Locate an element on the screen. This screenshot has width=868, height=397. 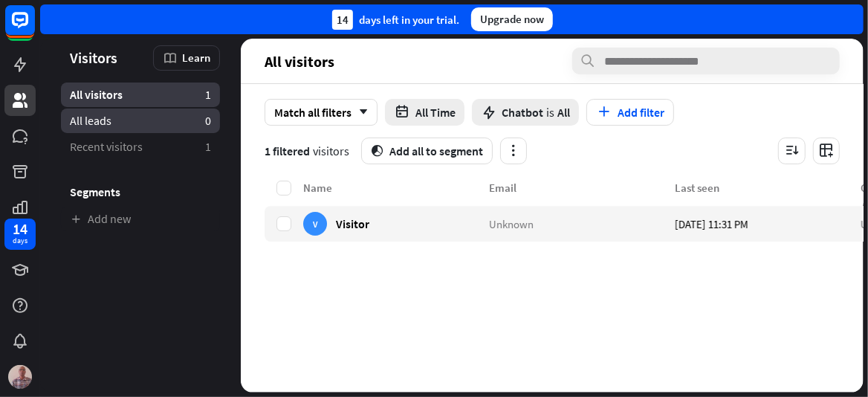
button: segmentAdd all to segment is located at coordinates (427, 151).